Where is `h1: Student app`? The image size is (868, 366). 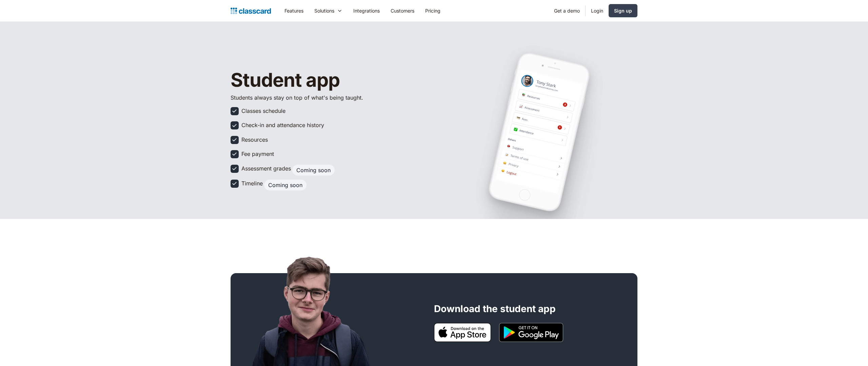
h1: Student app is located at coordinates (318, 80).